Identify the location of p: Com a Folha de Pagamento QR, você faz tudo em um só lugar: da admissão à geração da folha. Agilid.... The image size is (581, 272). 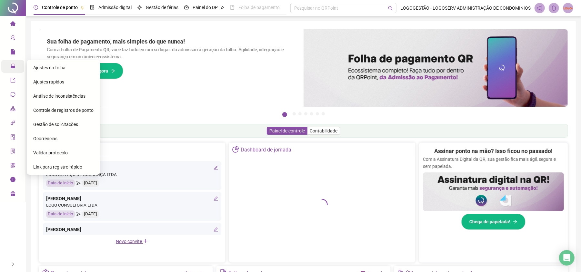
(171, 53).